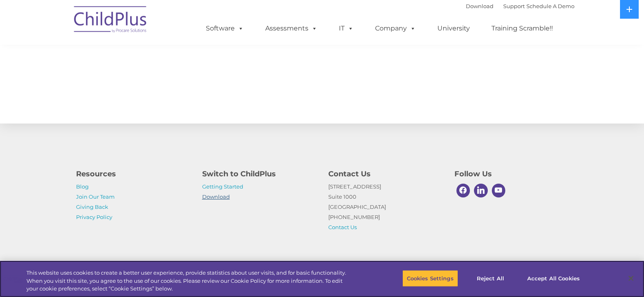 This screenshot has width=644, height=297. I want to click on a: Company, so click(395, 28).